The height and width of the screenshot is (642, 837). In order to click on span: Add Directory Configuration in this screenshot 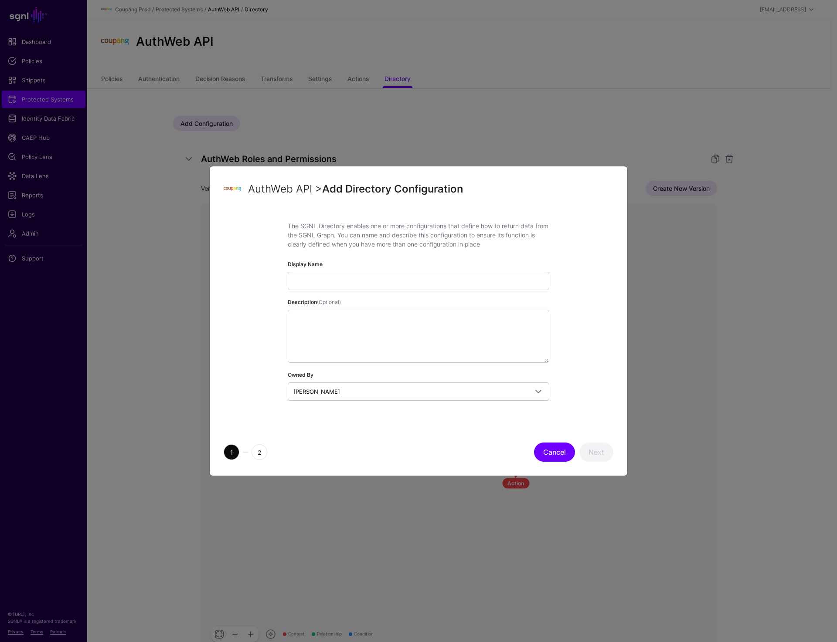, I will do `click(392, 189)`.